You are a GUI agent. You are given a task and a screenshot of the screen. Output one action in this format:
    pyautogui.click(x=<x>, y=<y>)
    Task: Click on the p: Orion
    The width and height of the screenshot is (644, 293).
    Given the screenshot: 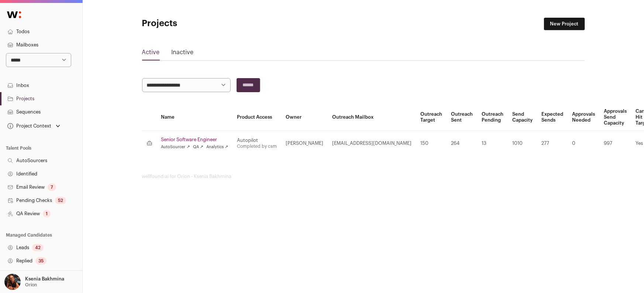 What is the action you would take?
    pyautogui.click(x=31, y=285)
    